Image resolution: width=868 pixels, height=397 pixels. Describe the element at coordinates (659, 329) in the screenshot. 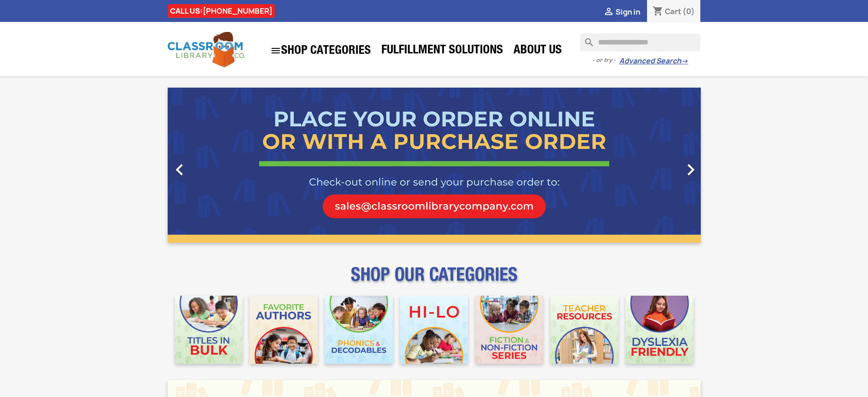

I see `img: CLC_Dyslexia_Mobile.jpg` at that location.